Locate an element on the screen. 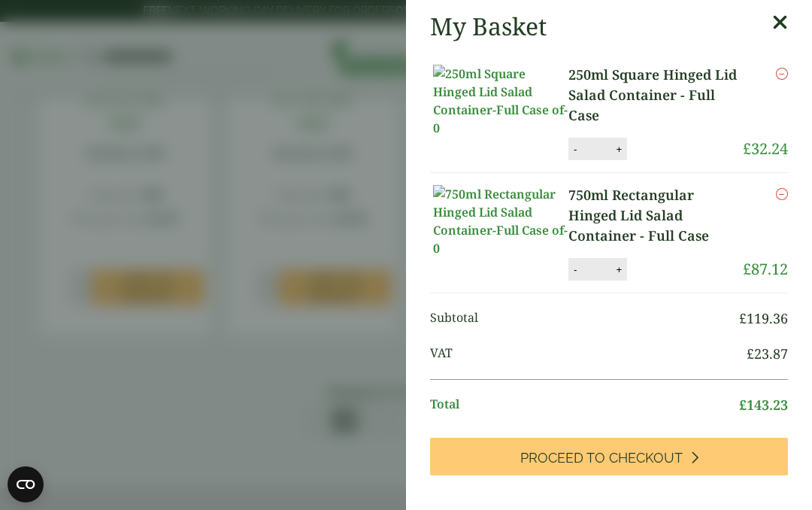 Image resolution: width=812 pixels, height=510 pixels. a: Proceed to Checkout is located at coordinates (609, 456).